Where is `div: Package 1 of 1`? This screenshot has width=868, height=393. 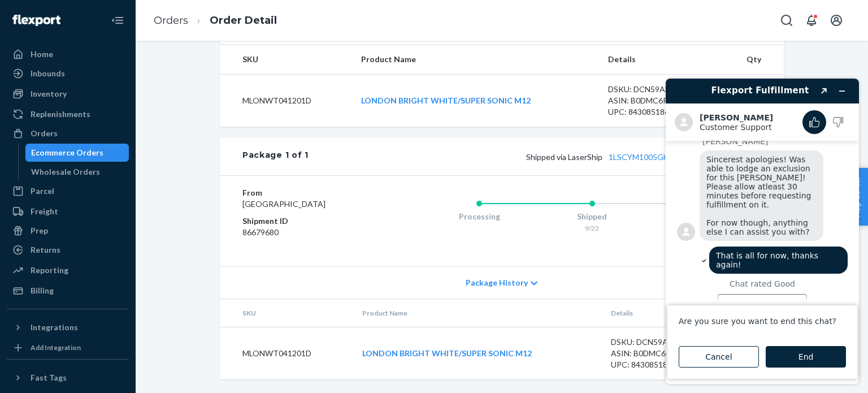 div: Package 1 of 1 is located at coordinates (275, 157).